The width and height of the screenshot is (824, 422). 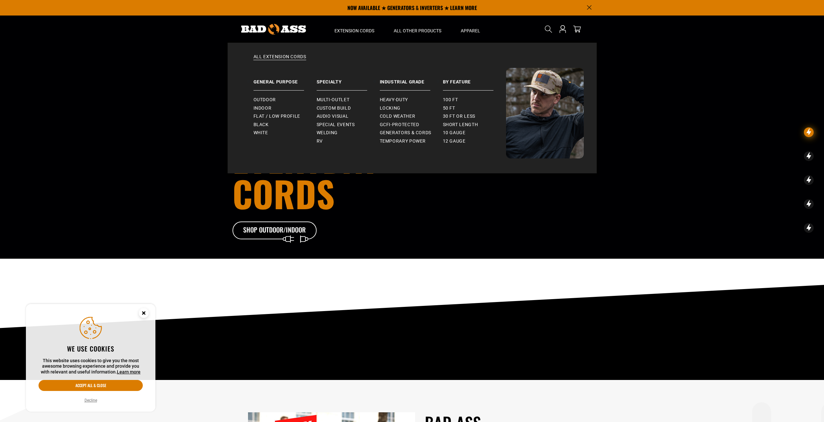 What do you see at coordinates (354, 31) in the screenshot?
I see `span: Extension Cords` at bounding box center [354, 31].